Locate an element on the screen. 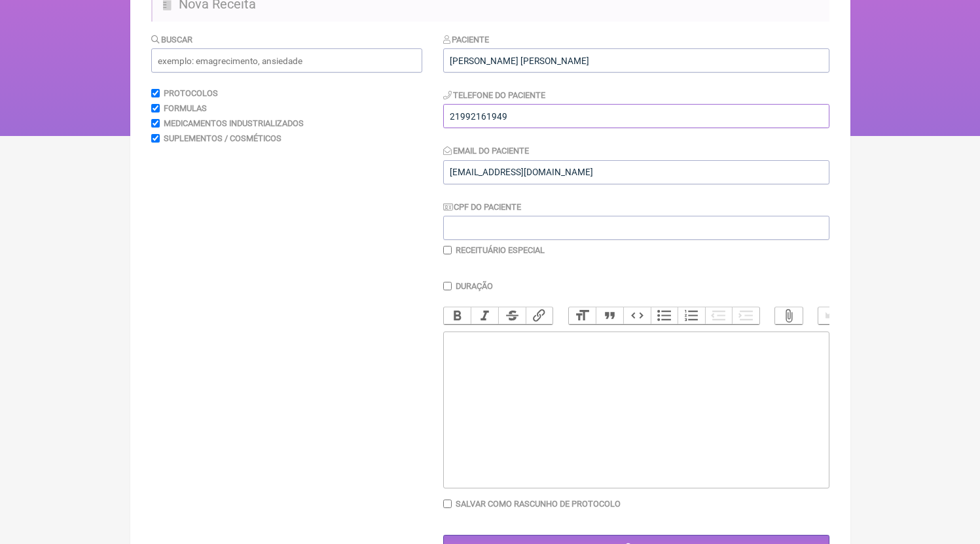  button: Strikethrough is located at coordinates (512, 316).